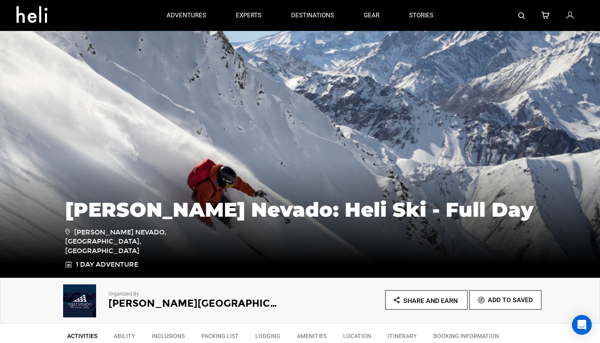  I want to click on p: Organized By, so click(193, 294).